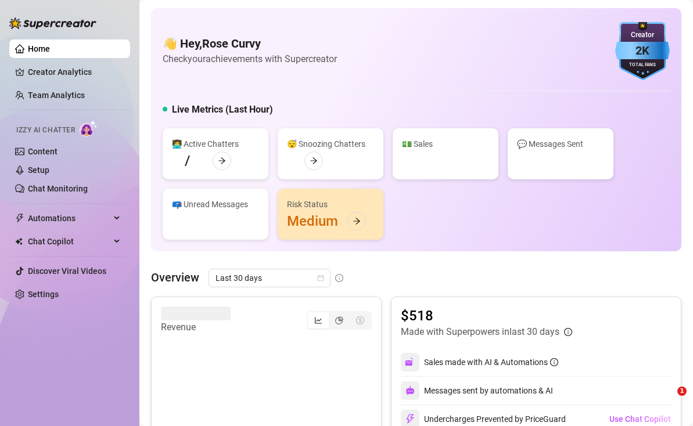  I want to click on article: Overview, so click(175, 278).